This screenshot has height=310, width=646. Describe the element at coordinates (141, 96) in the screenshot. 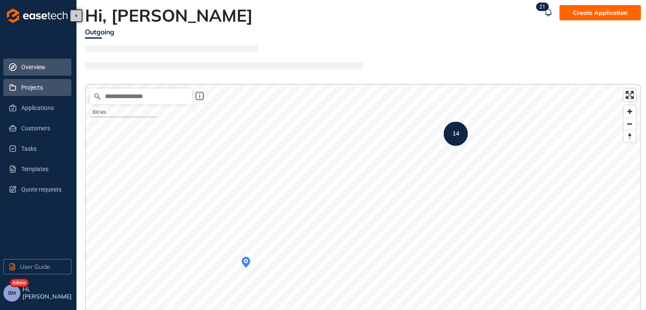

I see `input: Search place...` at that location.